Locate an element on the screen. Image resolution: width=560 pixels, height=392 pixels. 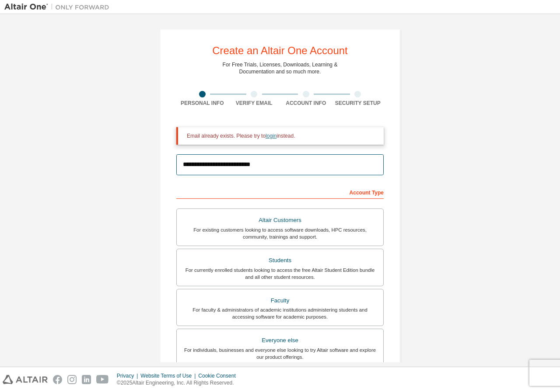
div: Students is located at coordinates (280, 260).